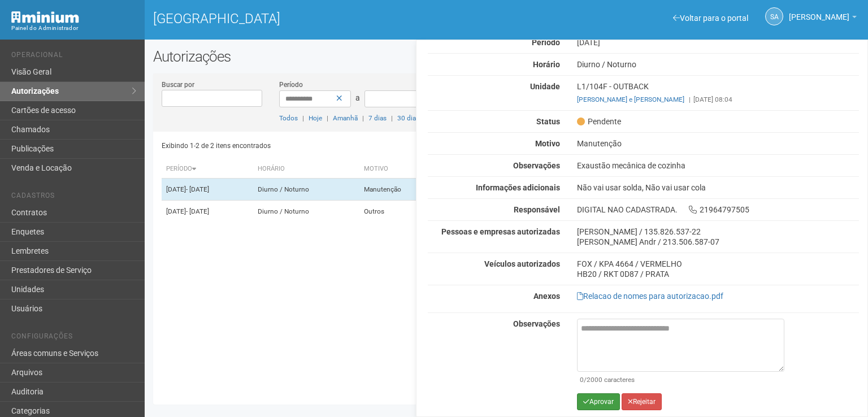  Describe the element at coordinates (718, 264) in the screenshot. I see `div: FOX / KPA 4664 / VERMELHO` at that location.